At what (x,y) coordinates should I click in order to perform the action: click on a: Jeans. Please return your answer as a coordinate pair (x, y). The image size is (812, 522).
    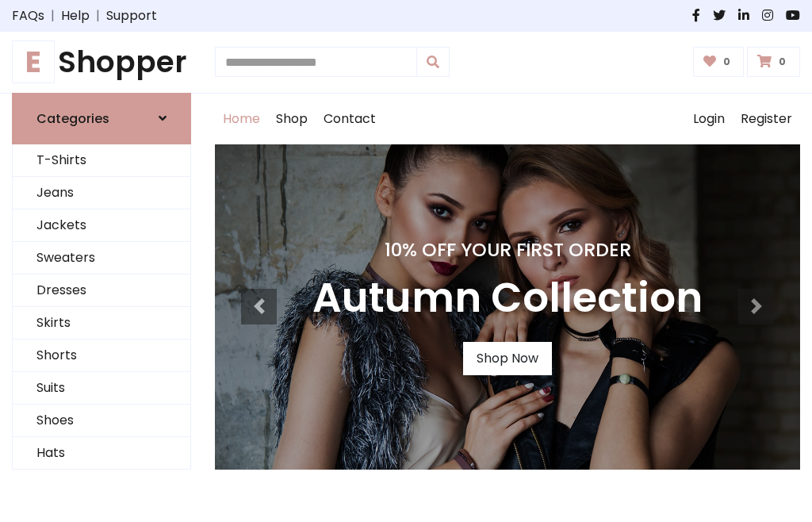
    Looking at the image, I should click on (102, 193).